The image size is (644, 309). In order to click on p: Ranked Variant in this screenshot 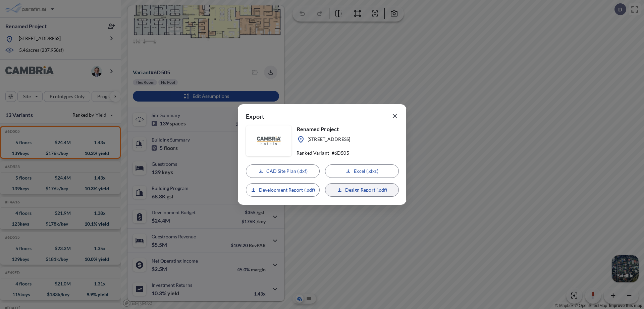, I will do `click(312, 153)`.